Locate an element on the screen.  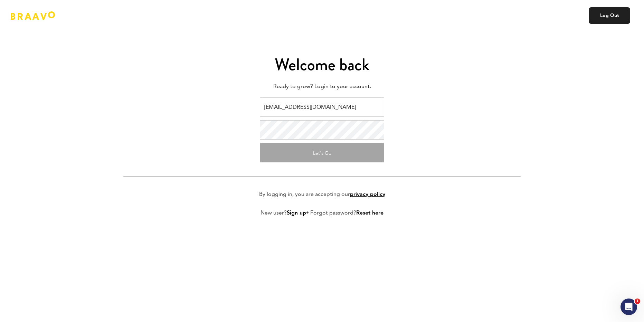
span: Support is located at coordinates (63, 8).